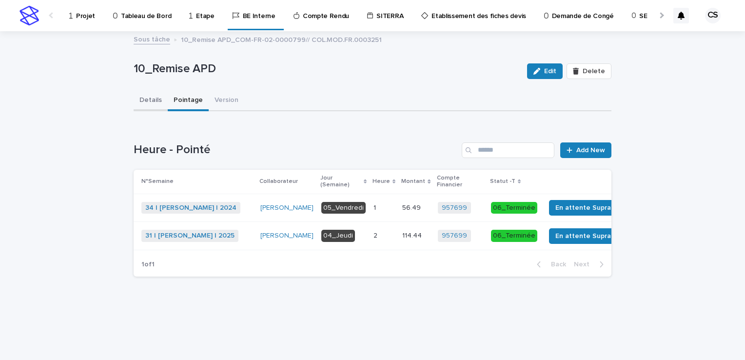  Describe the element at coordinates (550, 71) in the screenshot. I see `span: Edit` at that location.